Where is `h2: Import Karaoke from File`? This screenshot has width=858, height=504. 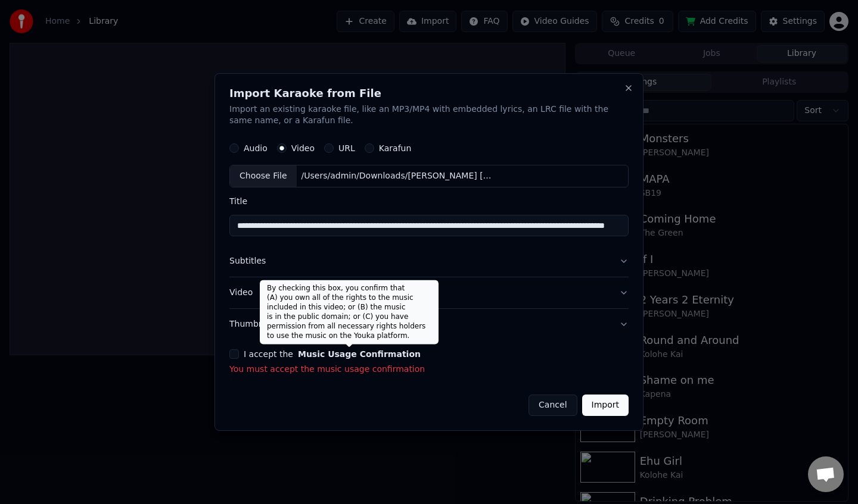
h2: Import Karaoke from File is located at coordinates (429, 94).